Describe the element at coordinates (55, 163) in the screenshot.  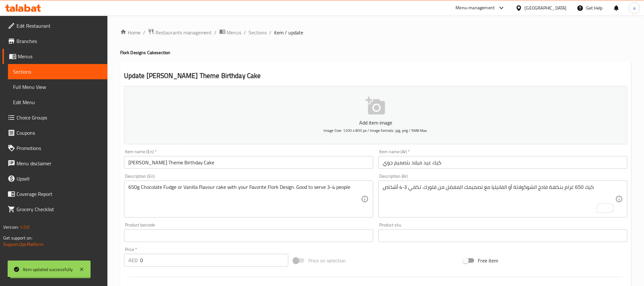
I see `a: Menu disclaimer` at that location.